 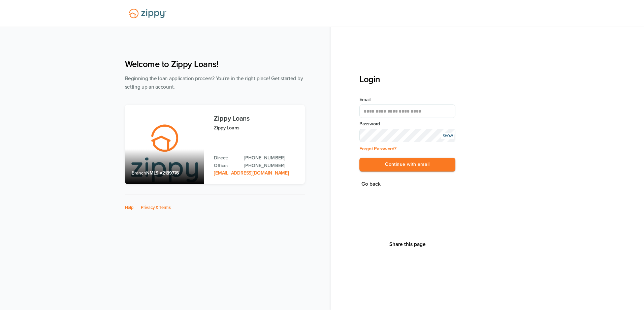 I want to click on span: NMLS #2189776, so click(x=162, y=173).